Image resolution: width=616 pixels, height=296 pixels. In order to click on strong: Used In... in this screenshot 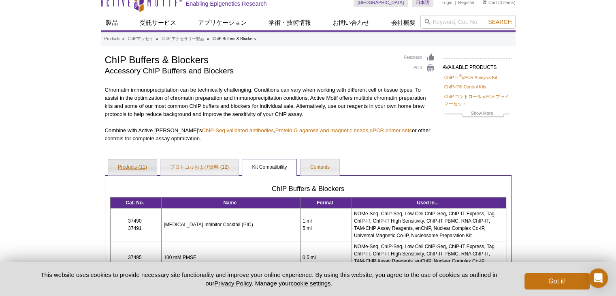, I will do `click(427, 202)`.